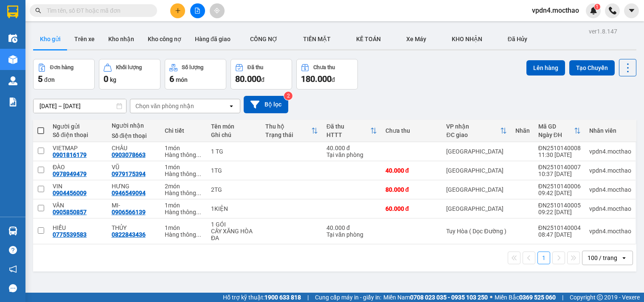  I want to click on div: VIN, so click(78, 186).